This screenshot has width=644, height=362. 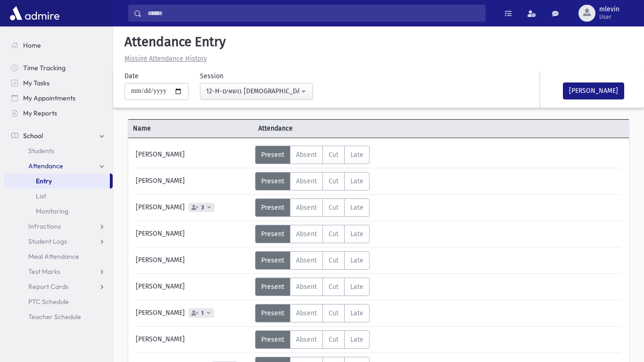 I want to click on a: Report Cards, so click(x=58, y=286).